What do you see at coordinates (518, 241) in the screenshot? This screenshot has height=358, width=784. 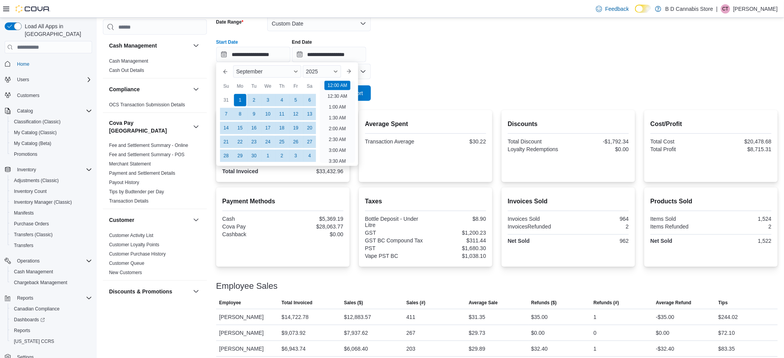 I see `strong: Net Sold` at bounding box center [518, 241].